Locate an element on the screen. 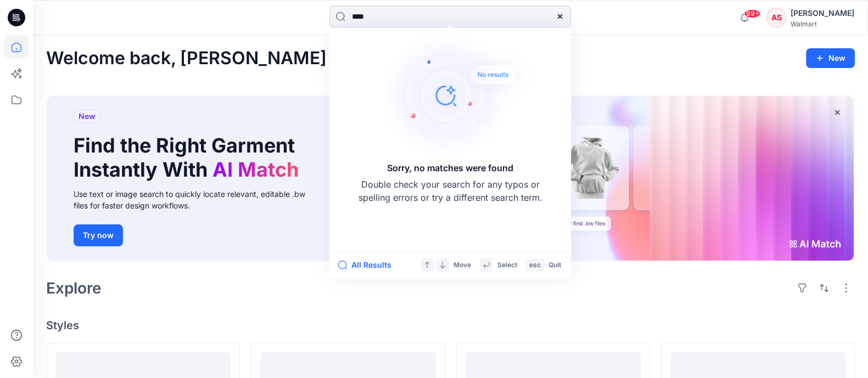 This screenshot has width=868, height=378. img: Sorry, no matches were found is located at coordinates (458, 95).